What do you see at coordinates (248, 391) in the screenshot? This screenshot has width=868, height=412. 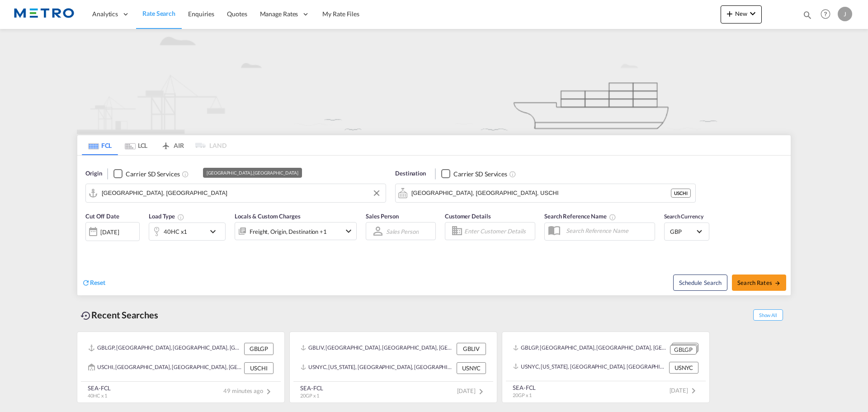 I see `span: 49 minutes ago` at bounding box center [248, 391].